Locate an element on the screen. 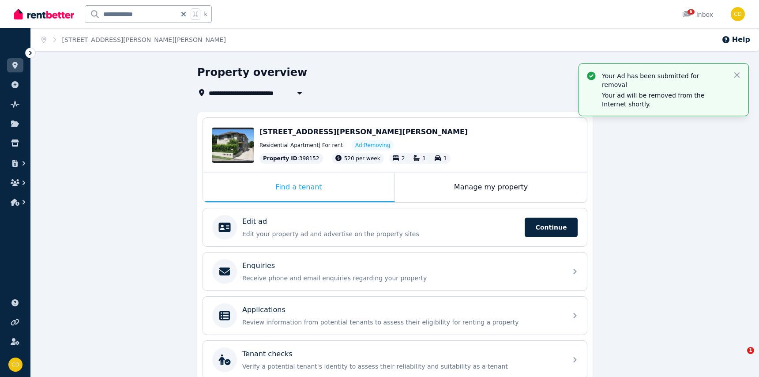 The height and width of the screenshot is (377, 759). p: Edit your property ad and advertise on the property sites is located at coordinates (381, 234).